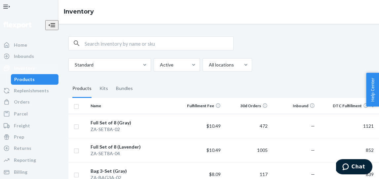  What do you see at coordinates (24, 56) in the screenshot?
I see `div: Inbounds` at bounding box center [24, 56].